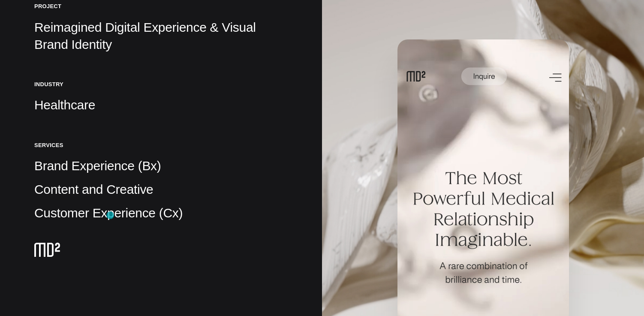 Image resolution: width=644 pixels, height=316 pixels. I want to click on p: Reimagined Digital Experience & Visual Brand Identity, so click(161, 36).